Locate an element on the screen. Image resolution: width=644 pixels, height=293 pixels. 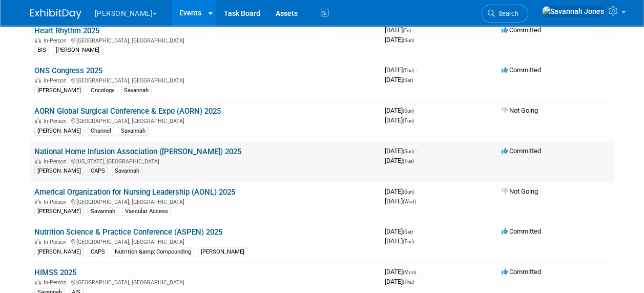
span: (Fri) is located at coordinates (407, 30).